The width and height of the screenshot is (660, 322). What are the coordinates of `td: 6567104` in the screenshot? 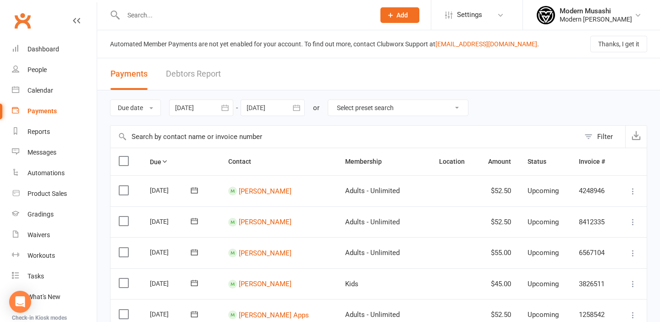 It's located at (593, 252).